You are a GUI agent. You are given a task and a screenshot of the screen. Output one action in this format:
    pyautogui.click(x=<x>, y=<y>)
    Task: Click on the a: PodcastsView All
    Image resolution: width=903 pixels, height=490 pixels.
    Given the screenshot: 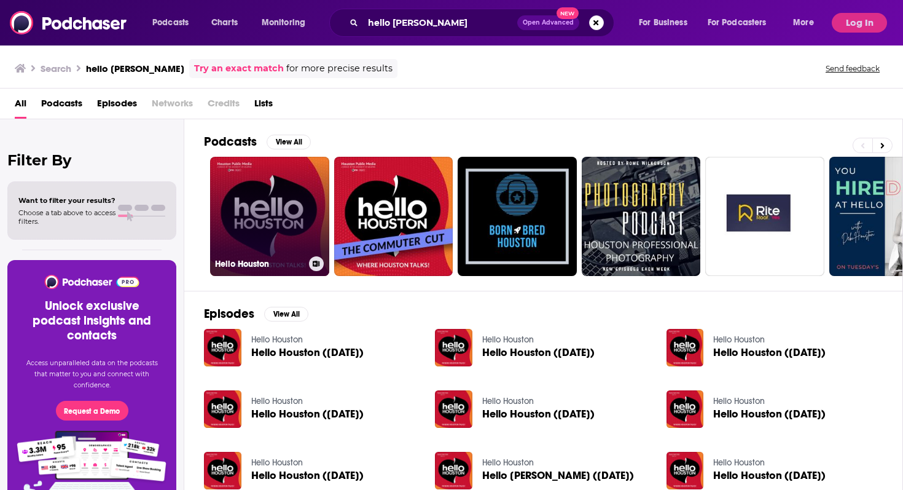 What is the action you would take?
    pyautogui.click(x=257, y=141)
    